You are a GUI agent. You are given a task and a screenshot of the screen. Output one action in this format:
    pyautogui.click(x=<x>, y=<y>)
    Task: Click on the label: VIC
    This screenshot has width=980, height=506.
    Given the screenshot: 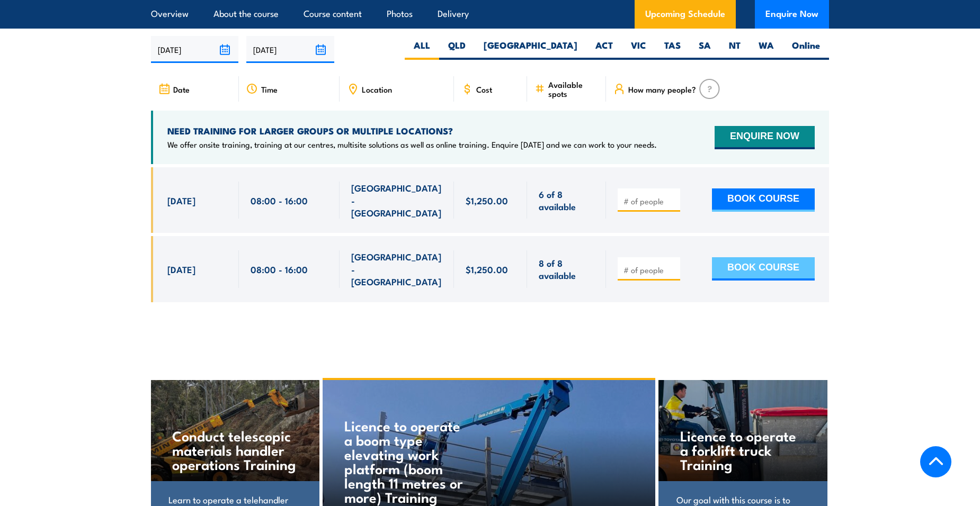 What is the action you would take?
    pyautogui.click(x=638, y=50)
    